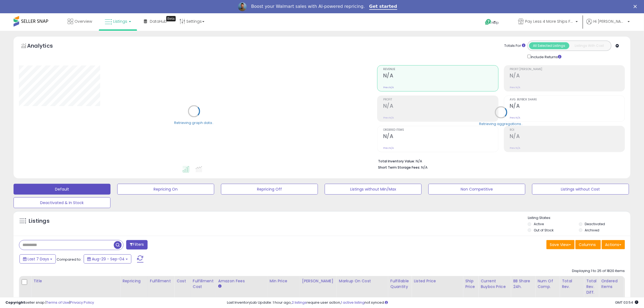 This screenshot has width=644, height=308. What do you see at coordinates (572, 284) in the screenshot?
I see `div: Total Rev.` at bounding box center [572, 284].